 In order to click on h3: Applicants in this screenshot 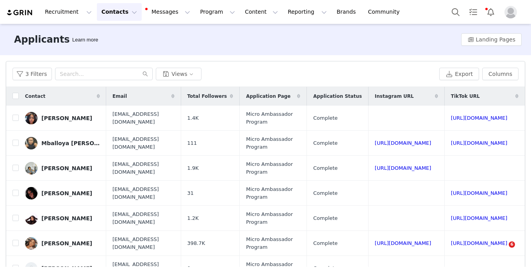, I will do `click(42, 39)`.